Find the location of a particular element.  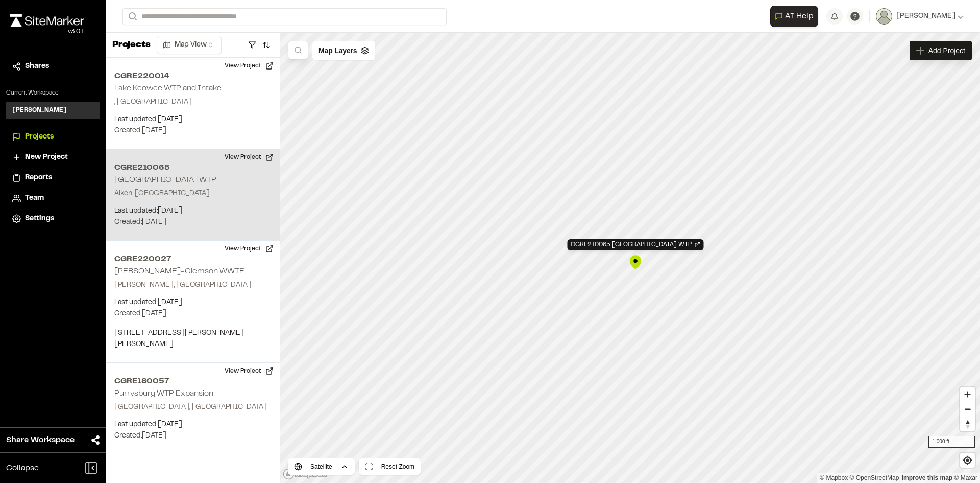

a: Reports is located at coordinates (53, 178).